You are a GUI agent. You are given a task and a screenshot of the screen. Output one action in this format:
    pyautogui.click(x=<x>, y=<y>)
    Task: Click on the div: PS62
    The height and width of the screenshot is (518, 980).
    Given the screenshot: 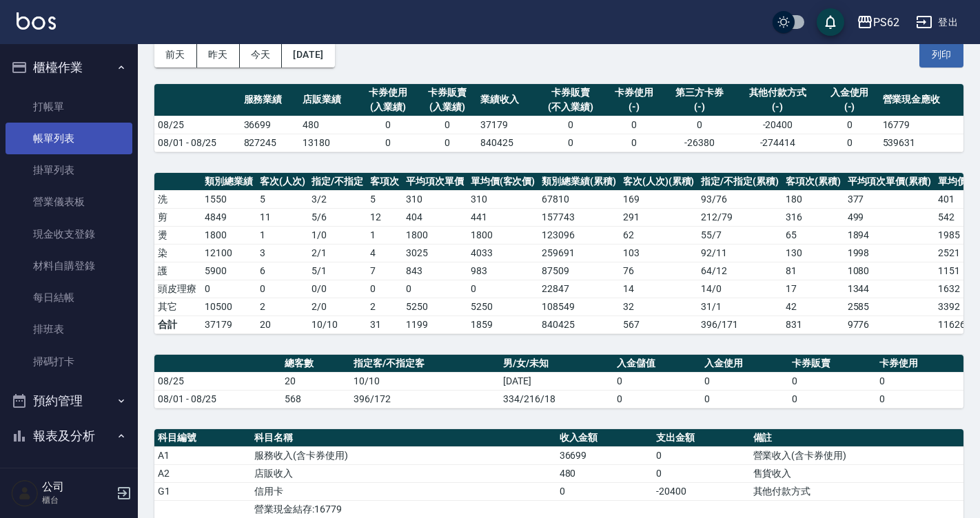 What is the action you would take?
    pyautogui.click(x=886, y=22)
    